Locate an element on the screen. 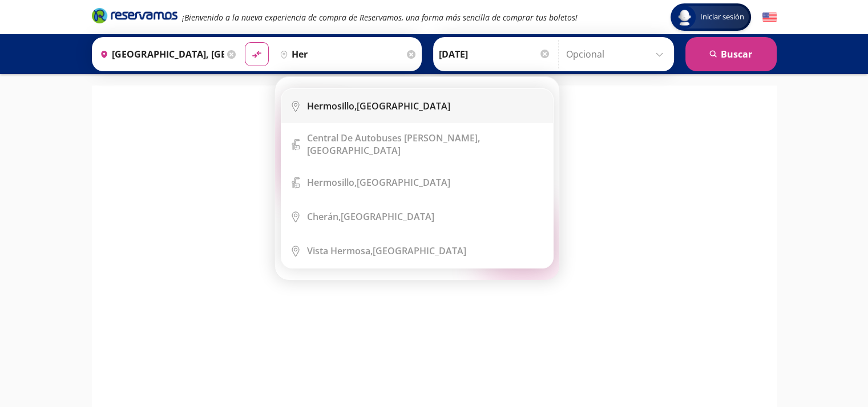  b: Vista Hermosa, is located at coordinates (339, 251).